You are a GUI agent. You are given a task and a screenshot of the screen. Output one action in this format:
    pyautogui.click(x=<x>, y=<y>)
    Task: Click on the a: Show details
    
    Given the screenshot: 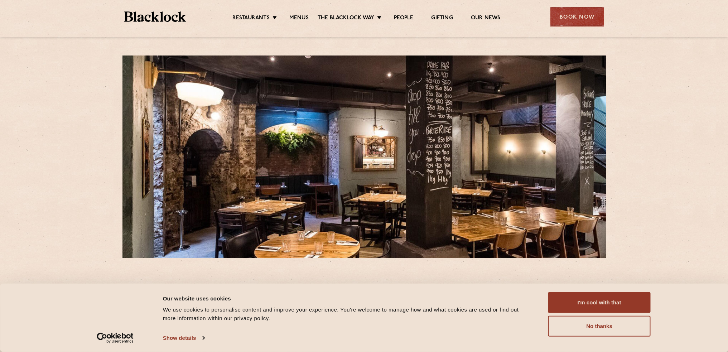 What is the action you would take?
    pyautogui.click(x=184, y=338)
    